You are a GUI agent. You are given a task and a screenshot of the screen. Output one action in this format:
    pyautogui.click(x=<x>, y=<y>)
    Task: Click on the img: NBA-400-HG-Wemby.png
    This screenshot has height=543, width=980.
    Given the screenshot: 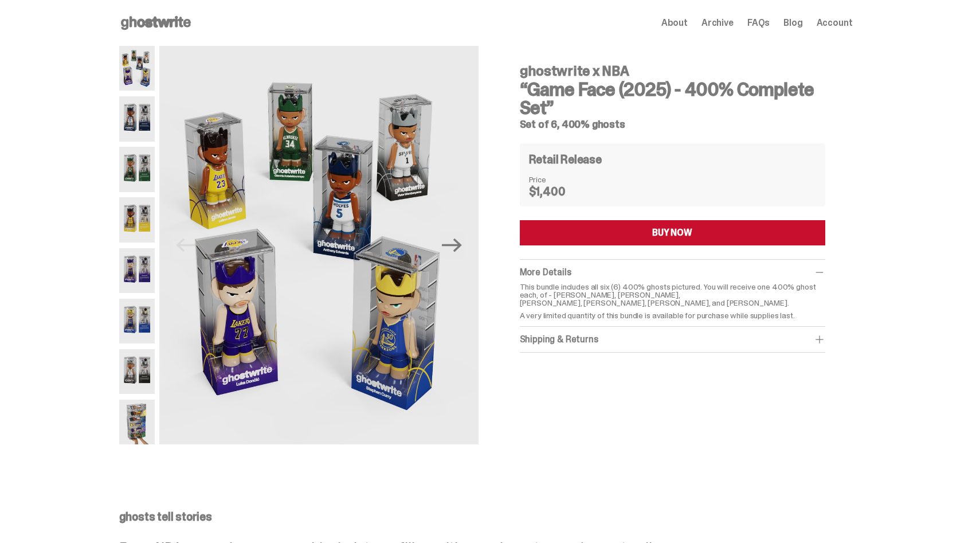 What is the action you would take?
    pyautogui.click(x=137, y=371)
    